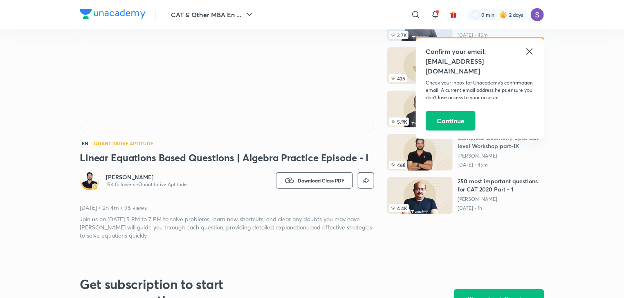  I want to click on h4: Quantitative Aptitude, so click(123, 144).